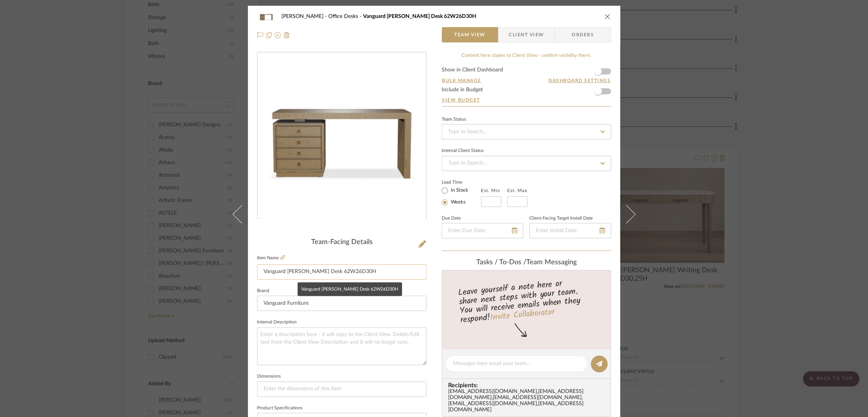 Image resolution: width=868 pixels, height=417 pixels. What do you see at coordinates (490, 190) in the screenshot?
I see `label: Est. Min` at bounding box center [490, 190].